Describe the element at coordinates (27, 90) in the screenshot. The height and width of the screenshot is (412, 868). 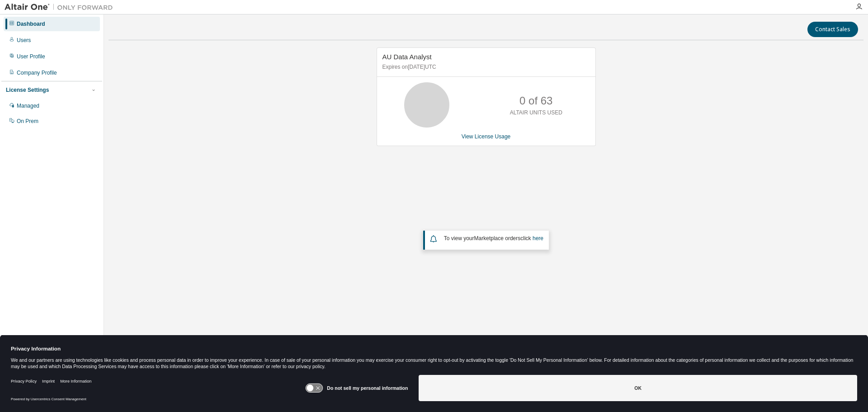
I see `div: License Settings` at that location.